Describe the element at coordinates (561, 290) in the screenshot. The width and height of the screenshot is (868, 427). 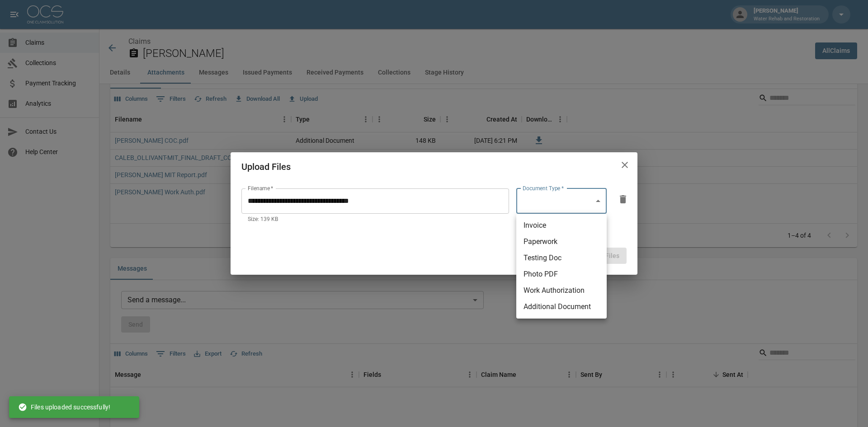
I see `li: Work Authorization` at that location.